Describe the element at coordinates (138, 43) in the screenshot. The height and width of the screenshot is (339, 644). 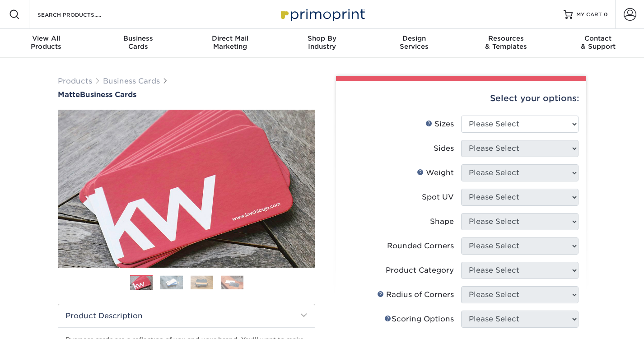
I see `a: BusinessCards` at that location.